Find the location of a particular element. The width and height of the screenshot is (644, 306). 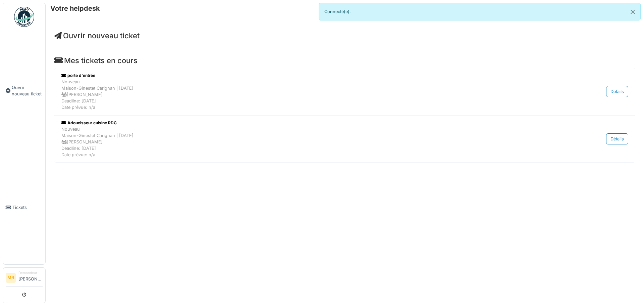

div: Demandeur is located at coordinates (31, 273).